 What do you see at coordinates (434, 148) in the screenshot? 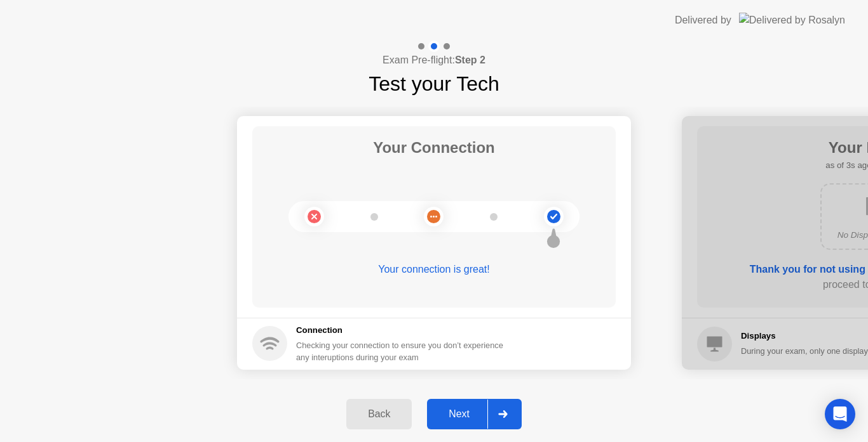
I see `h1: Your Connection` at bounding box center [434, 148].